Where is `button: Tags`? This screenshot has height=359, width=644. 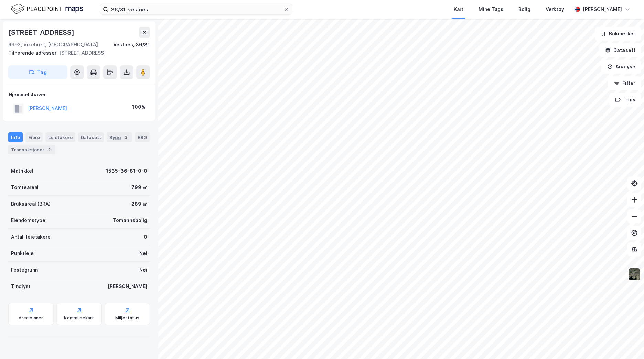 button: Tags is located at coordinates (625, 100).